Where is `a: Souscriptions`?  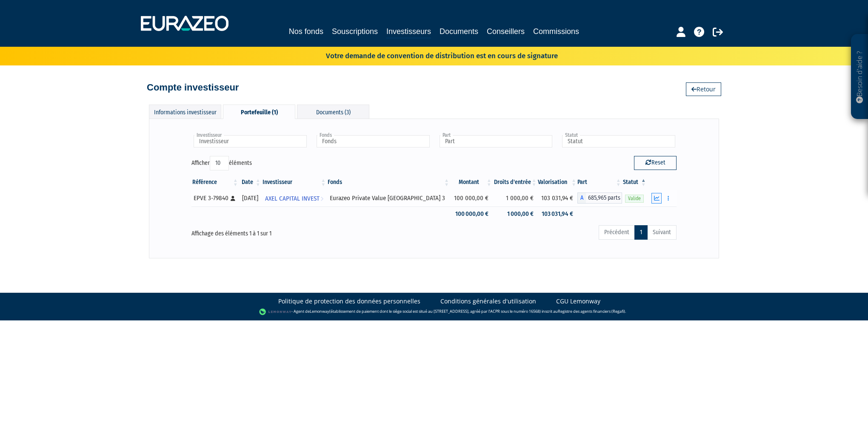
a: Souscriptions is located at coordinates (355, 32).